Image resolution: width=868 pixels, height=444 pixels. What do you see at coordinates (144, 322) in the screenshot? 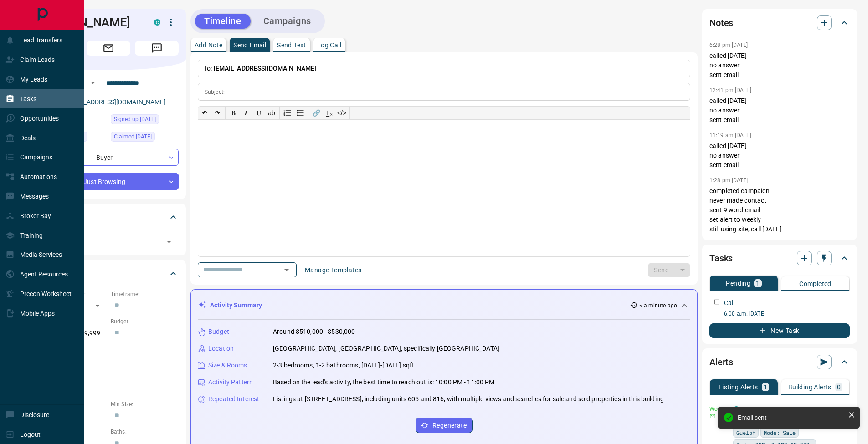
I see `p: Budget:` at bounding box center [144, 322].